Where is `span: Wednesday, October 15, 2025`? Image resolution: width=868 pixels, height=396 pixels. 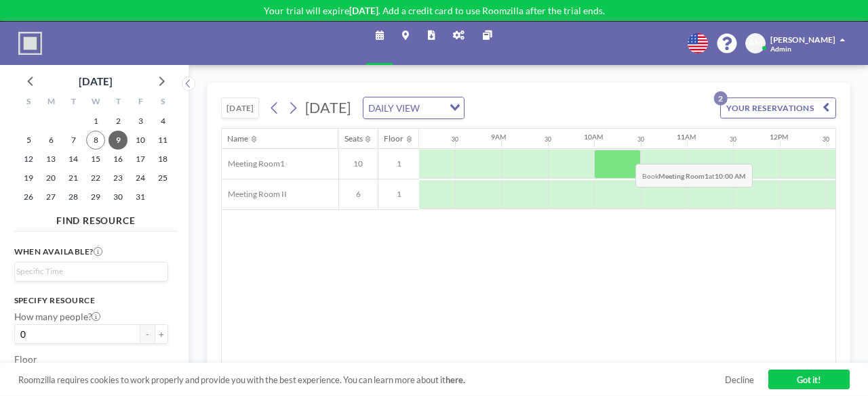 span: Wednesday, October 15, 2025 is located at coordinates (96, 159).